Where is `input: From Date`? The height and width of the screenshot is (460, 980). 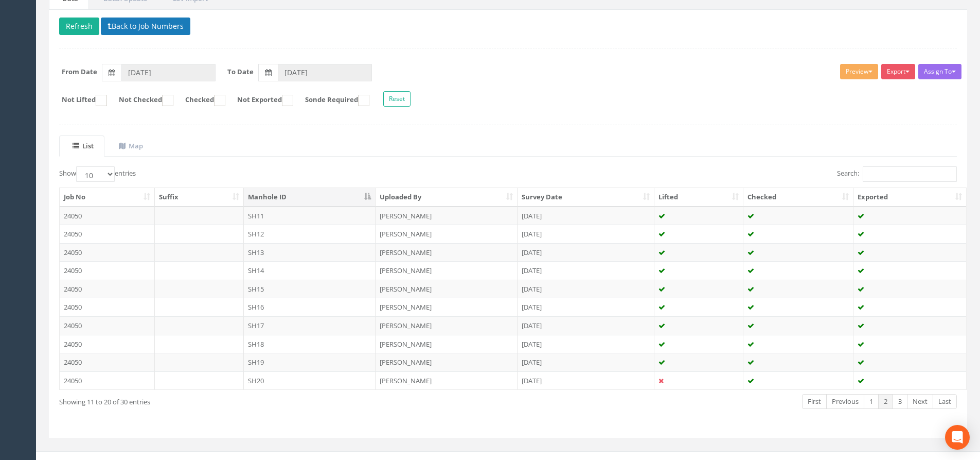 input: From Date is located at coordinates (168, 73).